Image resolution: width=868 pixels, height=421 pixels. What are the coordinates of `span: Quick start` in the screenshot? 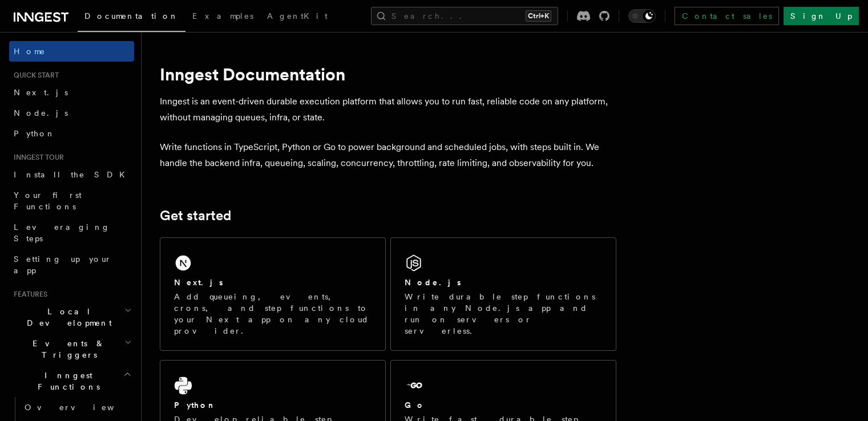 It's located at (34, 76).